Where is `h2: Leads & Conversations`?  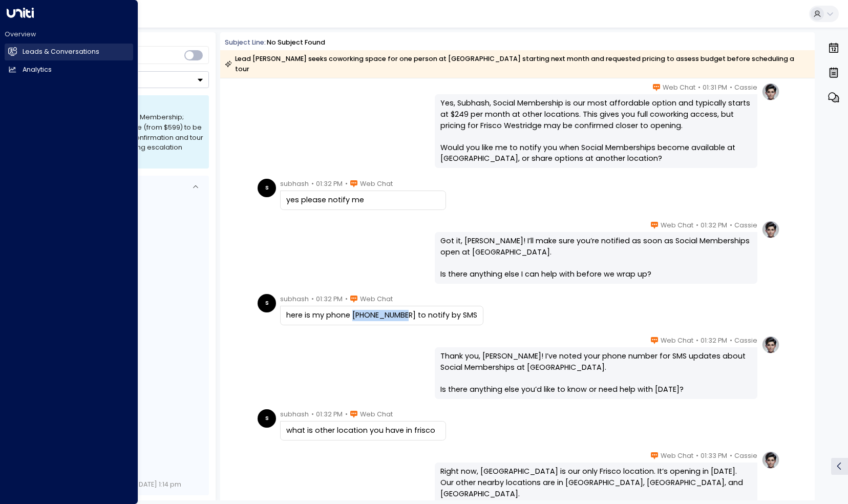
h2: Leads & Conversations is located at coordinates (61, 52).